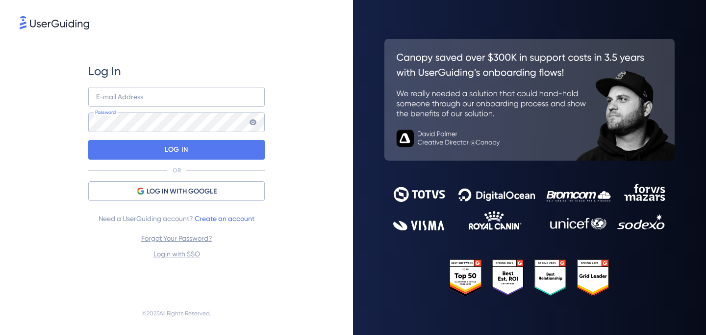 The width and height of the screenshot is (706, 335). What do you see at coordinates (530, 277) in the screenshot?
I see `img: 25303e33045975176eb484905ab012ff.svg` at bounding box center [530, 277].